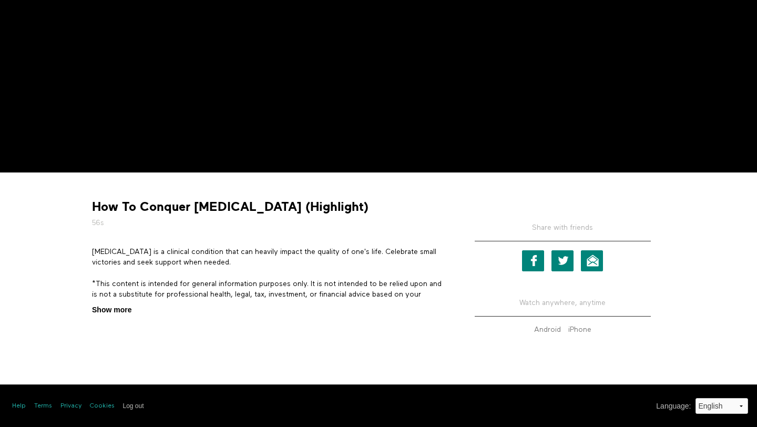 Image resolution: width=757 pixels, height=427 pixels. I want to click on a: iPhone, so click(580, 329).